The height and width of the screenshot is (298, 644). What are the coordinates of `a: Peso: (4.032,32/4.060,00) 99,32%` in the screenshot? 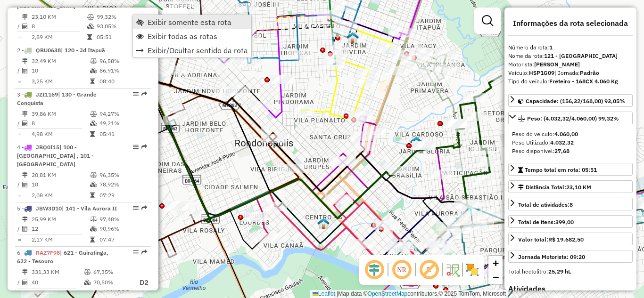 It's located at (570, 118).